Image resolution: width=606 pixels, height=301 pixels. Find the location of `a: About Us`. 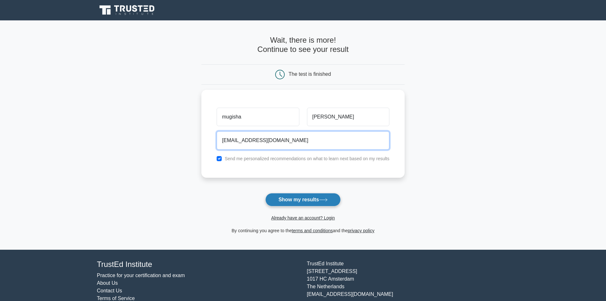

a: About Us is located at coordinates (108, 283).